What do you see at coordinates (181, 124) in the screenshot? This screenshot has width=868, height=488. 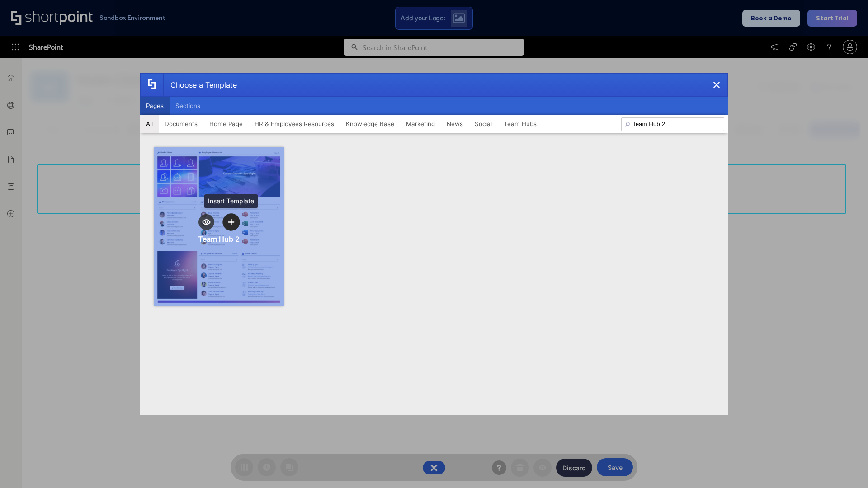 I see `button: Documents` at bounding box center [181, 124].